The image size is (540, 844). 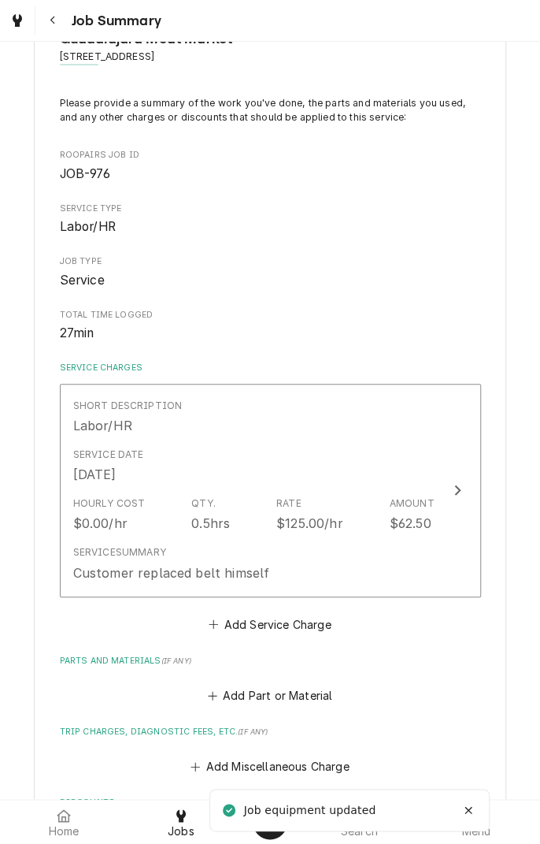 What do you see at coordinates (210, 523) in the screenshot?
I see `div: 0.5hrs` at bounding box center [210, 523].